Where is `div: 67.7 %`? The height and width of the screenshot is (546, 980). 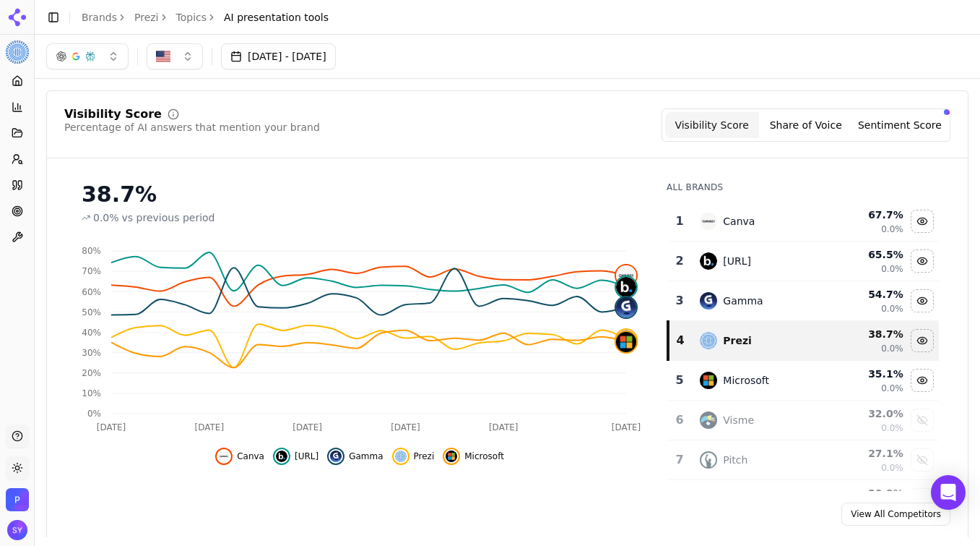 div: 67.7 % is located at coordinates (869, 214).